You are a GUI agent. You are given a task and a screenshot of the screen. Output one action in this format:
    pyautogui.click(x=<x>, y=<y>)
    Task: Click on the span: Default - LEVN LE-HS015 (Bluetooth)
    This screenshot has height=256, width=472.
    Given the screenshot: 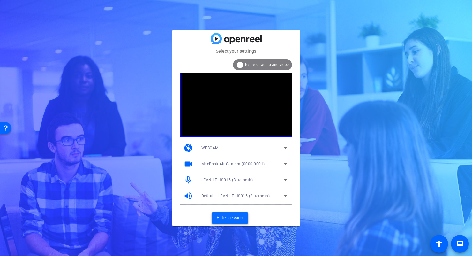 What is the action you would take?
    pyautogui.click(x=236, y=196)
    